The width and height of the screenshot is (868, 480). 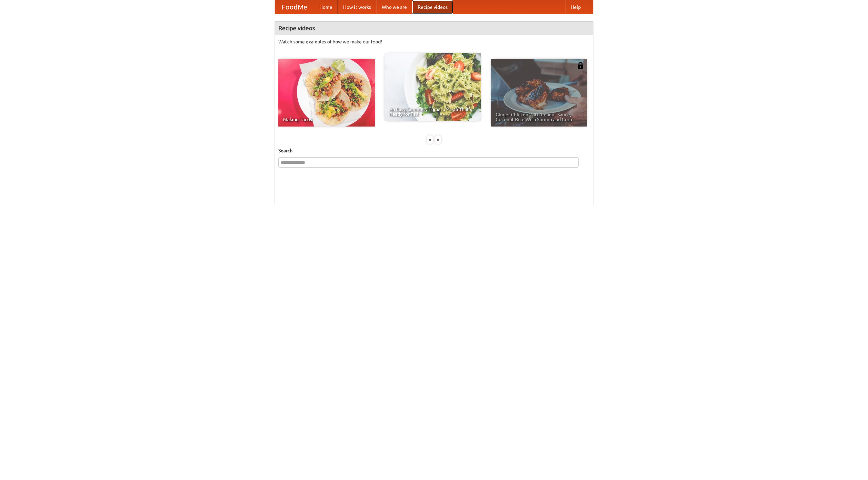 What do you see at coordinates (433, 87) in the screenshot?
I see `a: An Easy, Summery Tomato Pasta That's Ready for Fall` at bounding box center [433, 87].